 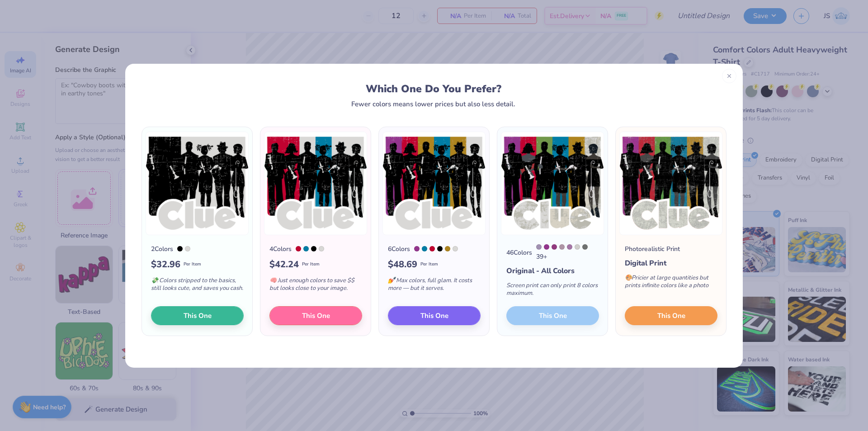 I want to click on div: Fewer colors means lower prices but also less detail., so click(x=433, y=104).